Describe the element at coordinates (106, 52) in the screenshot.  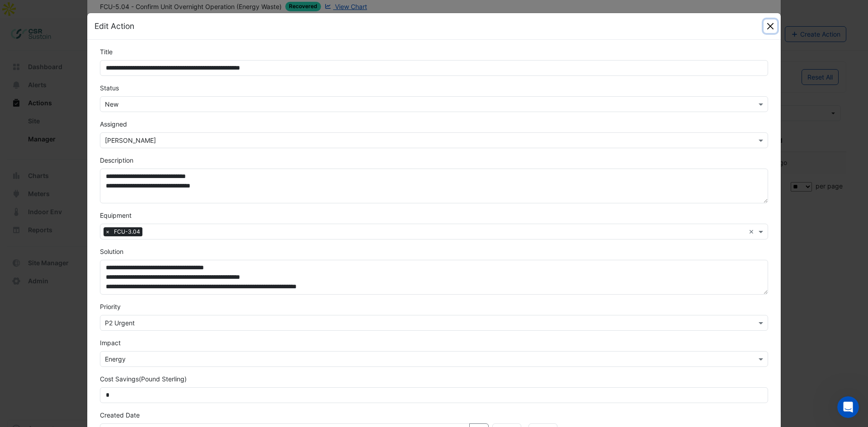
I see `label: Title` at that location.